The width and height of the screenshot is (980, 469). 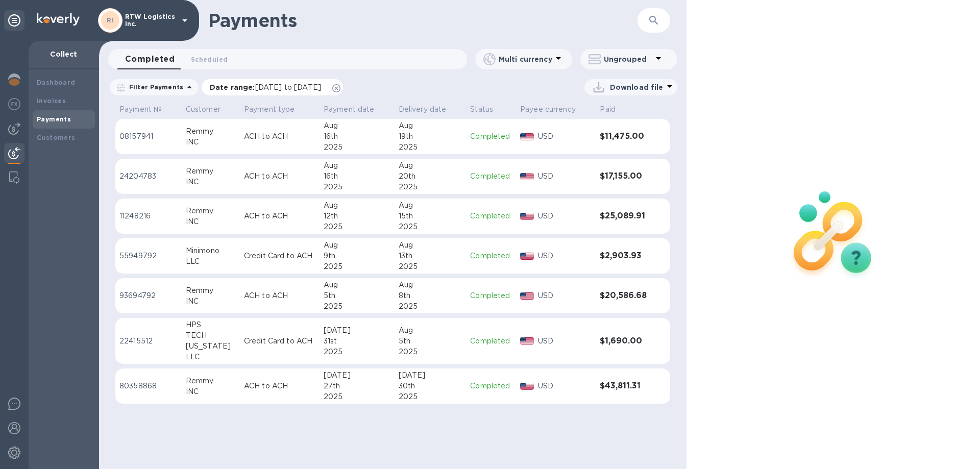 I want to click on div: Minimono, so click(x=211, y=251).